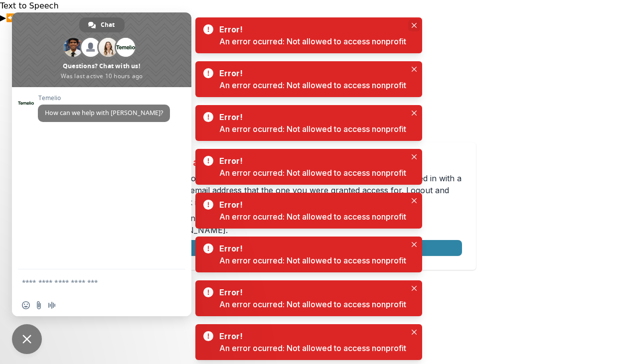 This screenshot has width=617, height=364. I want to click on button: Forward, so click(21, 18).